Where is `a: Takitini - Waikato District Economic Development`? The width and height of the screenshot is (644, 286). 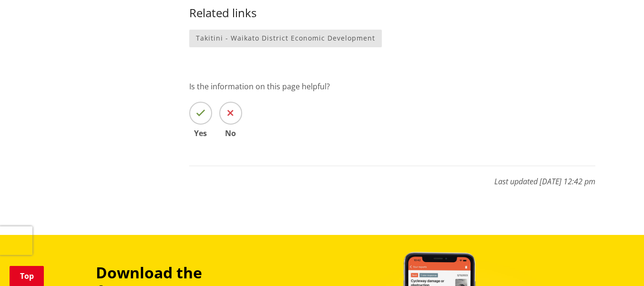 a: Takitini - Waikato District Economic Development is located at coordinates (286, 38).